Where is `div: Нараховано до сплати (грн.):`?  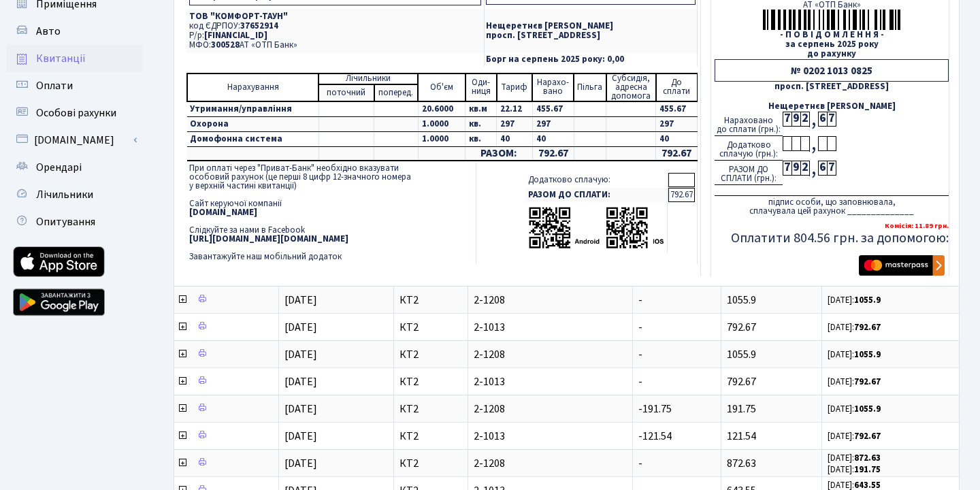 div: Нараховано до сплати (грн.): is located at coordinates (748, 124).